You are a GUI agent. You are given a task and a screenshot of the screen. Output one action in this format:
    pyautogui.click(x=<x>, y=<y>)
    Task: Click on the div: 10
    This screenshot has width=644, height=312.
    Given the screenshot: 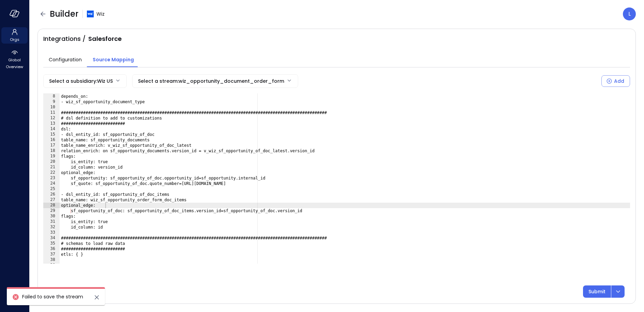 What is the action you would take?
    pyautogui.click(x=51, y=108)
    